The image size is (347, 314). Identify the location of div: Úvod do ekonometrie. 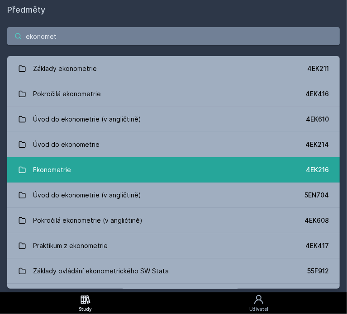
(66, 145).